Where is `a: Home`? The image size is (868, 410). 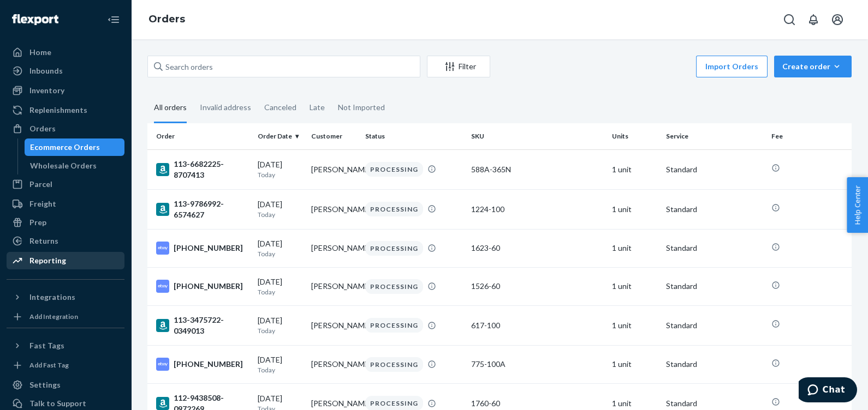
a: Home is located at coordinates (65, 52).